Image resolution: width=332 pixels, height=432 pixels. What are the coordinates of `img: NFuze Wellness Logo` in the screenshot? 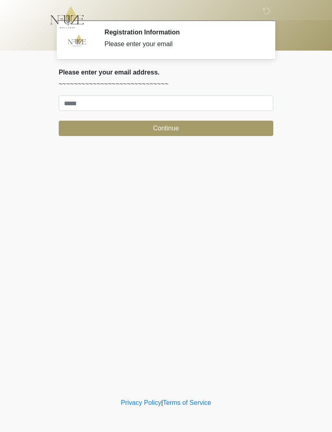 It's located at (67, 17).